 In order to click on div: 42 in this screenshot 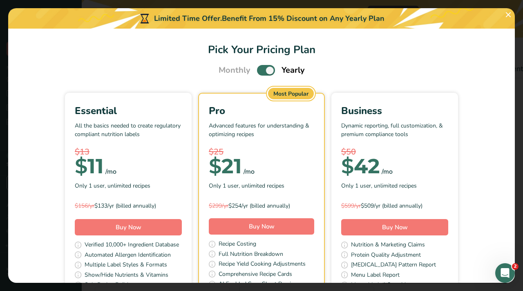, I will do `click(360, 166)`.